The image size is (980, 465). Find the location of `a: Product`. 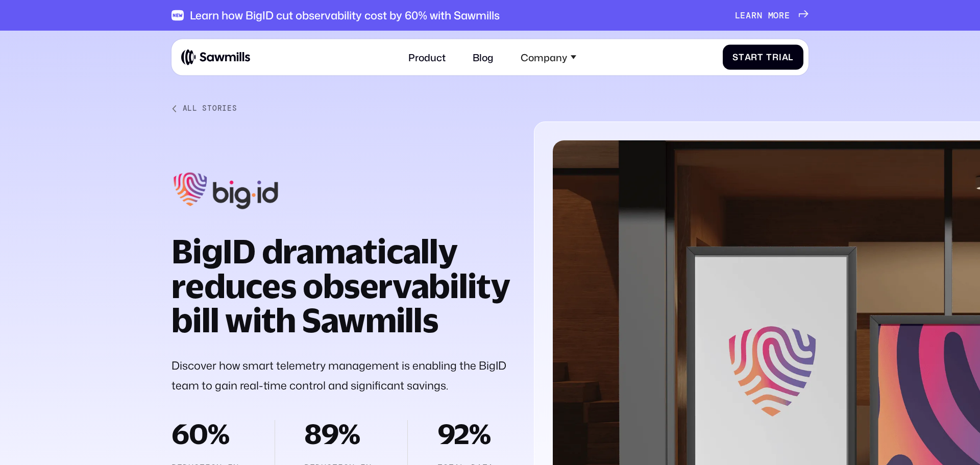

a: Product is located at coordinates (427, 57).